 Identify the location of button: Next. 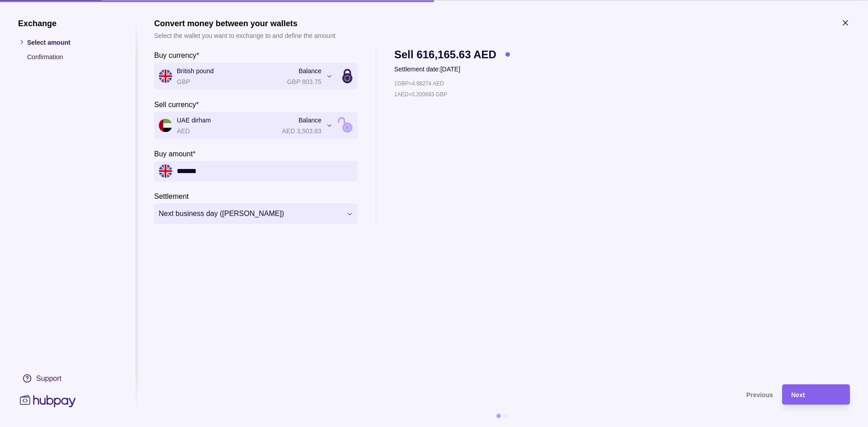
(815, 394).